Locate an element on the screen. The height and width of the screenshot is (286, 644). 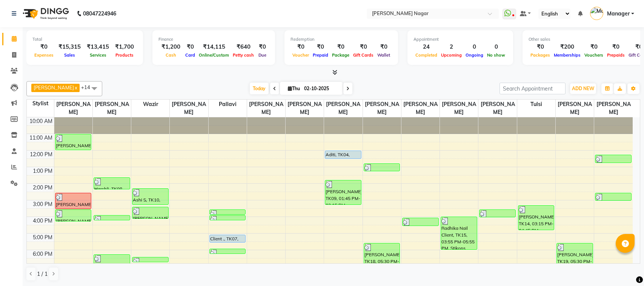
span: Manager is located at coordinates (619, 14).